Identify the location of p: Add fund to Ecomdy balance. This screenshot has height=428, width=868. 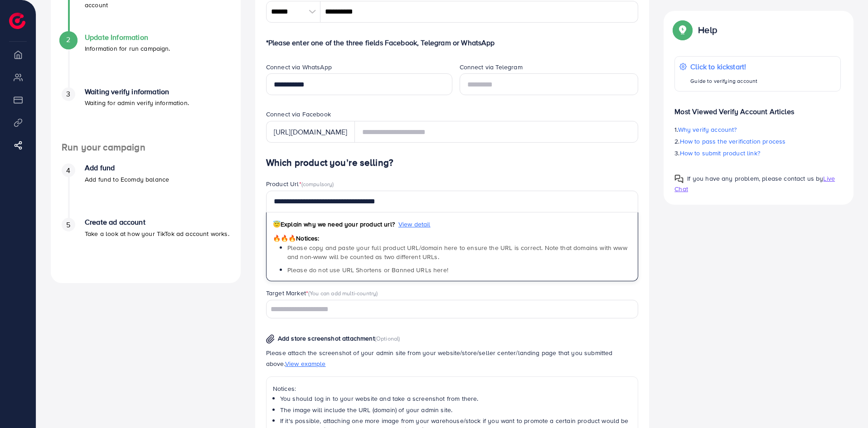
(127, 179).